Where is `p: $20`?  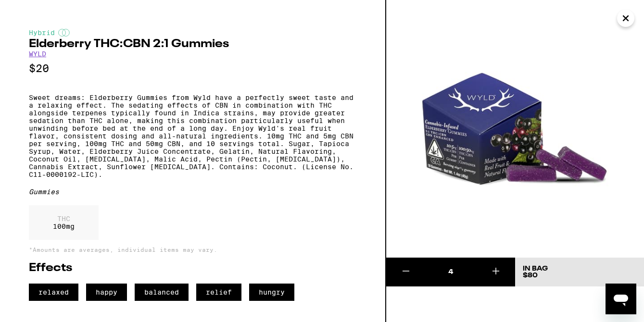 p: $20 is located at coordinates (192, 68).